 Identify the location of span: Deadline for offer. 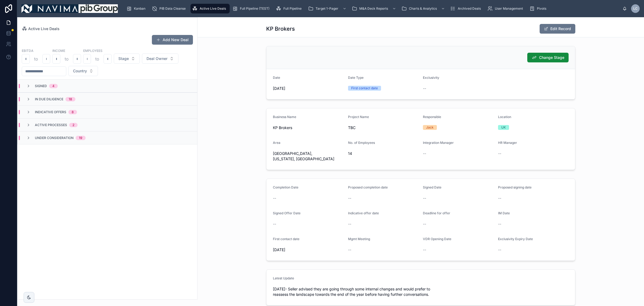
(436, 213).